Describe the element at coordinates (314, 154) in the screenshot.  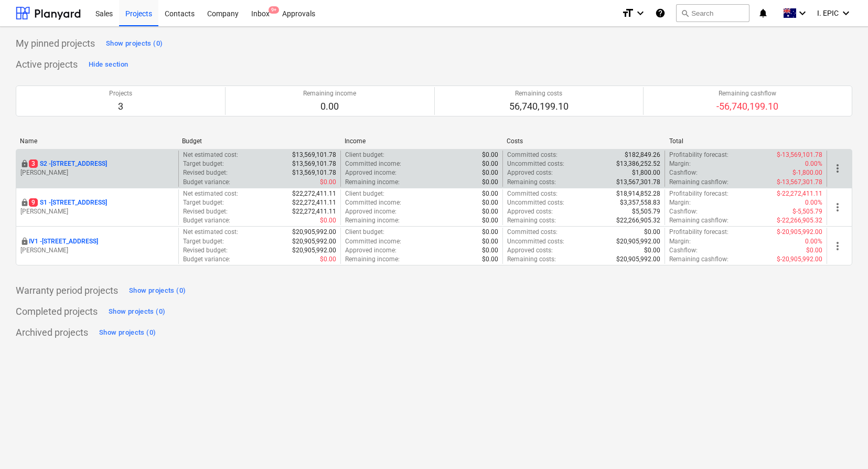
I see `p: $13,569,101.78` at that location.